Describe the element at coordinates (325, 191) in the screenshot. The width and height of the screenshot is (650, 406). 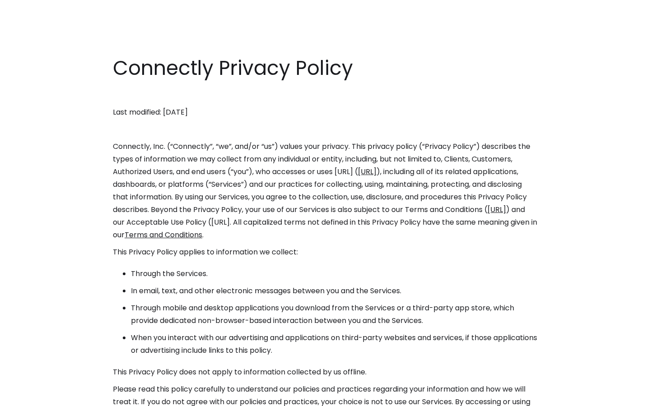
I see `p: Connectly, Inc. (“Connectly”, “we”, and/or “us”) values your privacy. This privacy policy (“Priva...` at that location.